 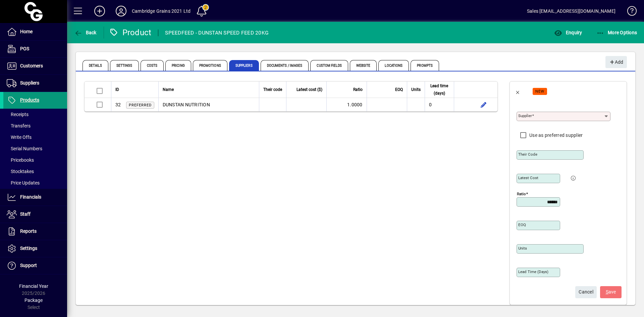 I want to click on span: Costs, so click(x=152, y=65).